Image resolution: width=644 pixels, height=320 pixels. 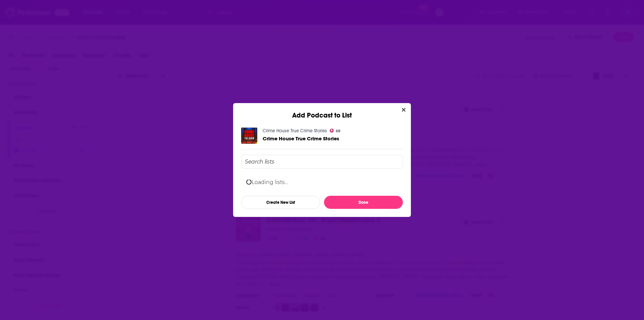 What do you see at coordinates (335, 130) in the screenshot?
I see `a: 69` at bounding box center [335, 130].